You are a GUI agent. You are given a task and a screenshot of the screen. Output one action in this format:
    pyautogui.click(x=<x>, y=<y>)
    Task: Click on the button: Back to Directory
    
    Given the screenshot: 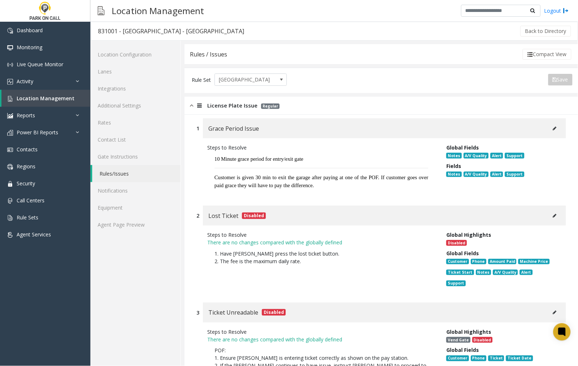 What is the action you would take?
    pyautogui.click(x=546, y=31)
    